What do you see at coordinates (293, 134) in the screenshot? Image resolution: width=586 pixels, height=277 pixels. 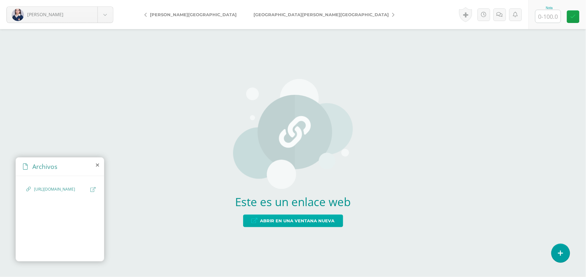 I see `img: url-placeholder.png` at bounding box center [293, 134].